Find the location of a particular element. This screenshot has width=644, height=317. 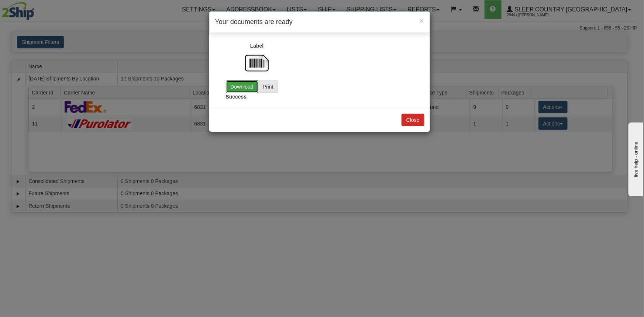

label: Label is located at coordinates (257, 46).